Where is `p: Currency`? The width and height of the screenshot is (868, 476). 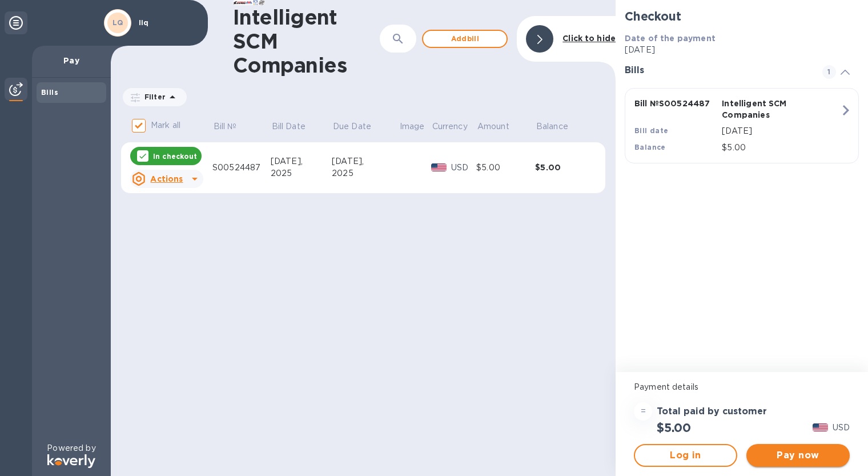
p: Currency is located at coordinates (450, 126).